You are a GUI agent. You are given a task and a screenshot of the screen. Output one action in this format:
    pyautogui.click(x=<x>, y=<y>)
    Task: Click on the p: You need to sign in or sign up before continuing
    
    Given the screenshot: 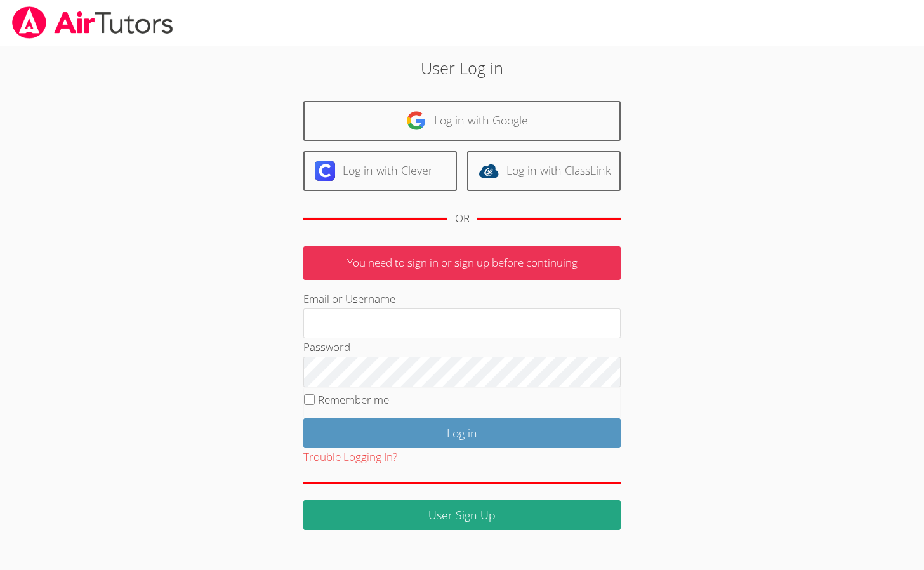 What is the action you would take?
    pyautogui.click(x=462, y=263)
    